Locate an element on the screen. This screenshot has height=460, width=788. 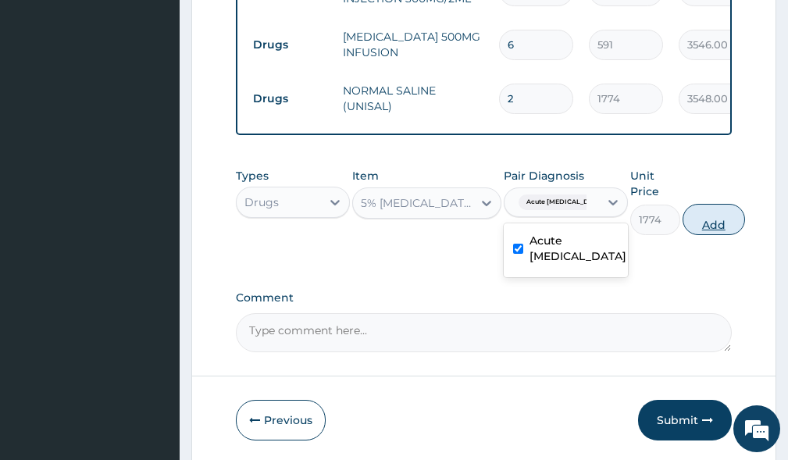
label: Item is located at coordinates (365, 176).